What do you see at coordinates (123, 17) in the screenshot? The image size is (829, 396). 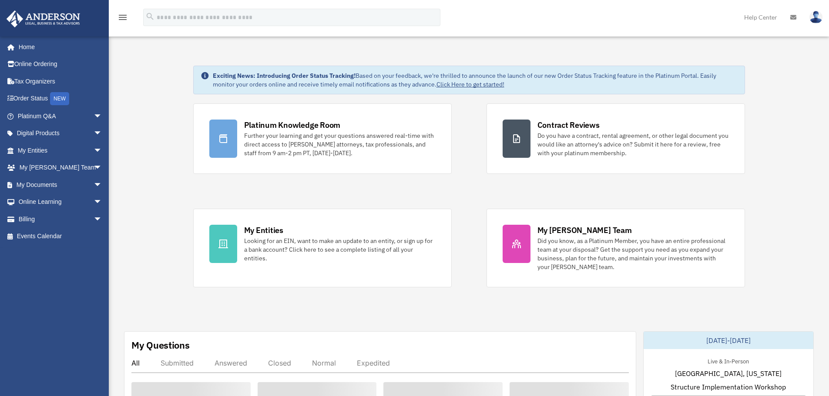 I see `i: menu` at bounding box center [123, 17].